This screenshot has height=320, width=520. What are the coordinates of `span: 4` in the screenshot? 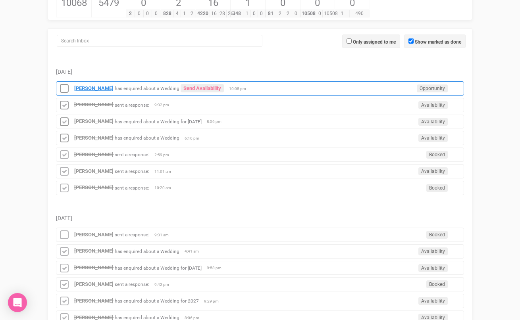 It's located at (177, 13).